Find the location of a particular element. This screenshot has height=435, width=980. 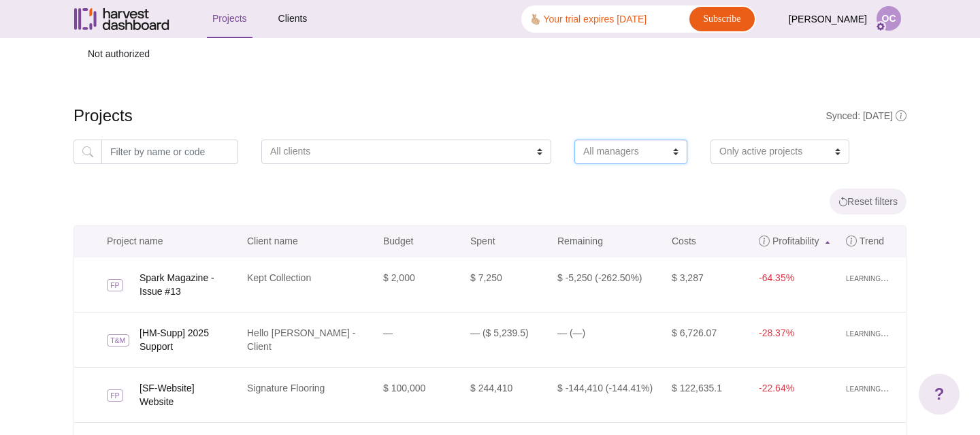

td: $ -144,410 (-144.41%) is located at coordinates (606, 394).